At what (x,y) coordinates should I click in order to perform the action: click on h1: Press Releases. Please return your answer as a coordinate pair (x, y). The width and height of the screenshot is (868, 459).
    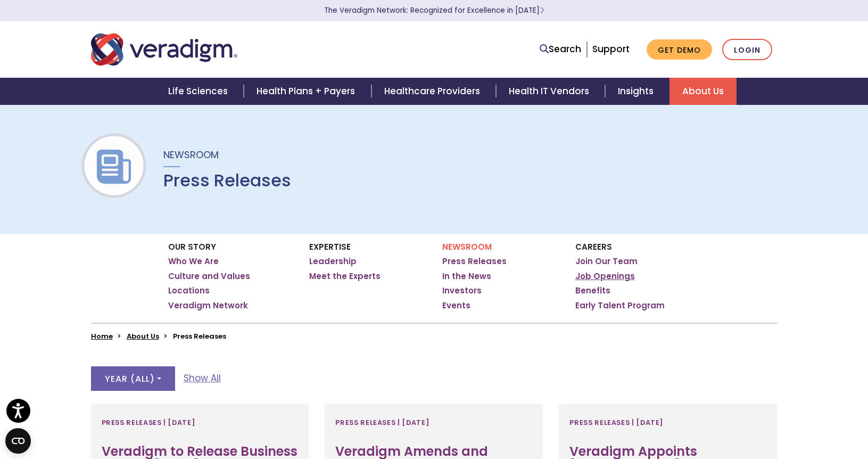
    Looking at the image, I should click on (228, 181).